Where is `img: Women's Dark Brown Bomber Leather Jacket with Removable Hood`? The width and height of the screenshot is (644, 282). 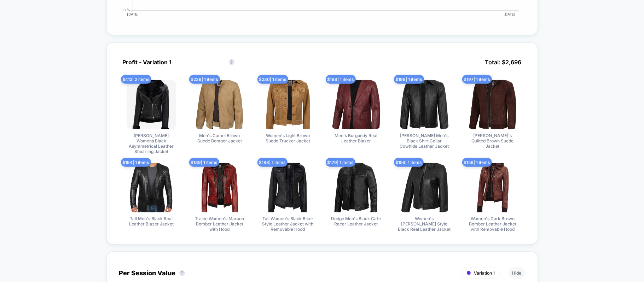
img: Women's Dark Brown Bomber Leather Jacket with Removable Hood is located at coordinates (493, 188).